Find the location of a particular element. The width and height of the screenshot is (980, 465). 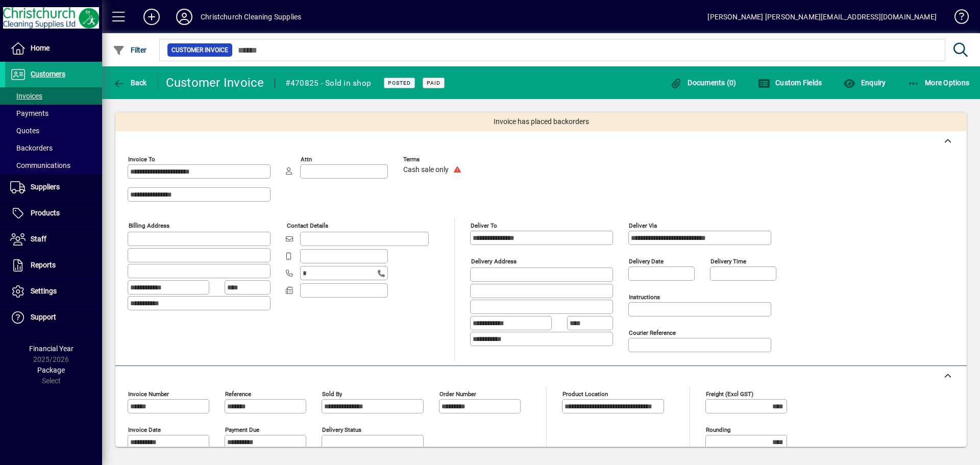

span: Backorders is located at coordinates (31, 148).